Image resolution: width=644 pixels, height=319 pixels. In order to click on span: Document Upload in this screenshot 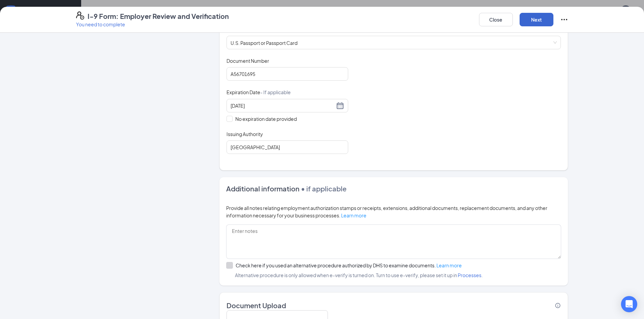, I will do `click(256, 306)`.